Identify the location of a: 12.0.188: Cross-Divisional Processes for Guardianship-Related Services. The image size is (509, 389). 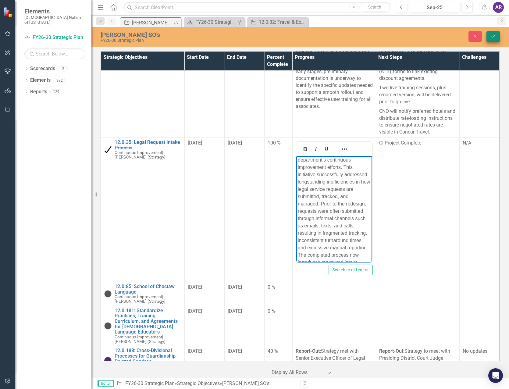
(148, 356).